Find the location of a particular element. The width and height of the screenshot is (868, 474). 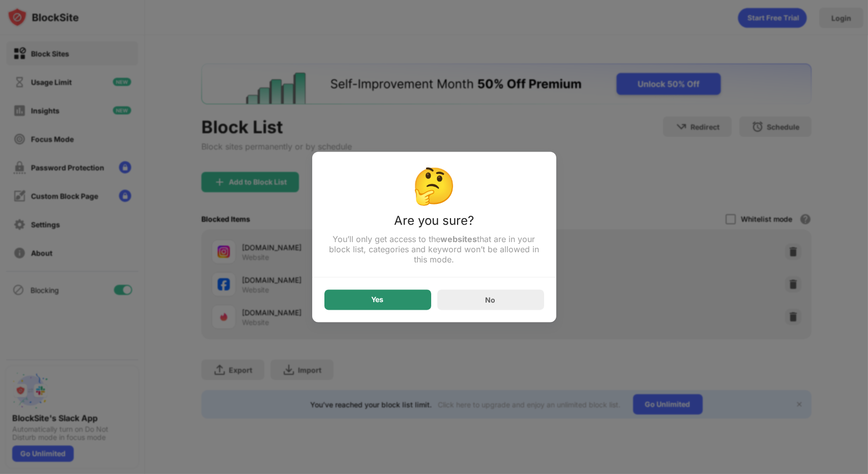

div: You’ll only get access to the that are in your block list, categories and keyword won’t be allowe... is located at coordinates (434, 249).